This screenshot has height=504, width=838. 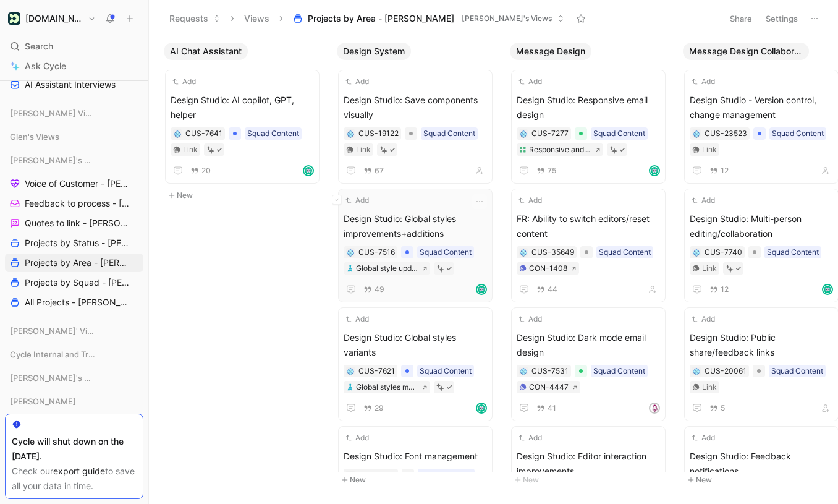 What do you see at coordinates (762, 463) in the screenshot?
I see `span: Design Studio: Feedback notifications` at bounding box center [762, 463].